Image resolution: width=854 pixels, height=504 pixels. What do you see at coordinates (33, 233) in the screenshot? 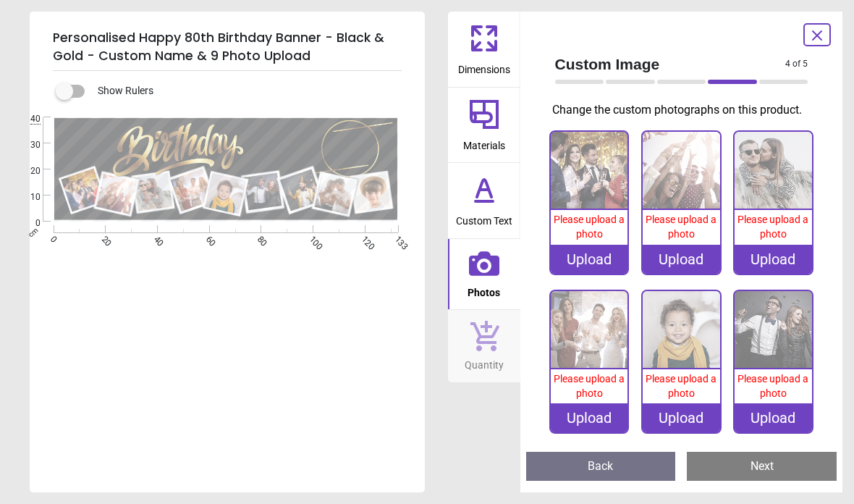
I see `span: cm` at bounding box center [33, 233].